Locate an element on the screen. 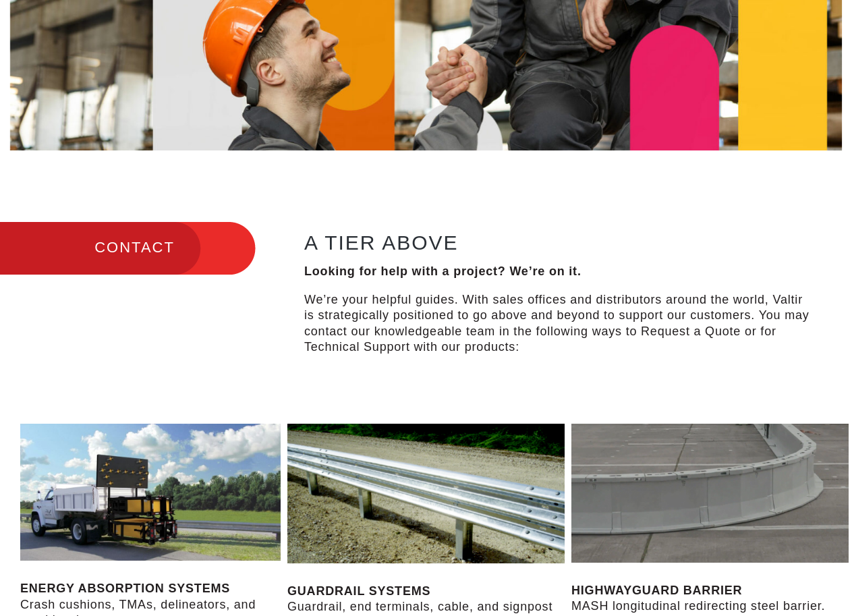 Image resolution: width=852 pixels, height=616 pixels. strong: ENERGY ABSORPTION SYSTEMS is located at coordinates (125, 589).